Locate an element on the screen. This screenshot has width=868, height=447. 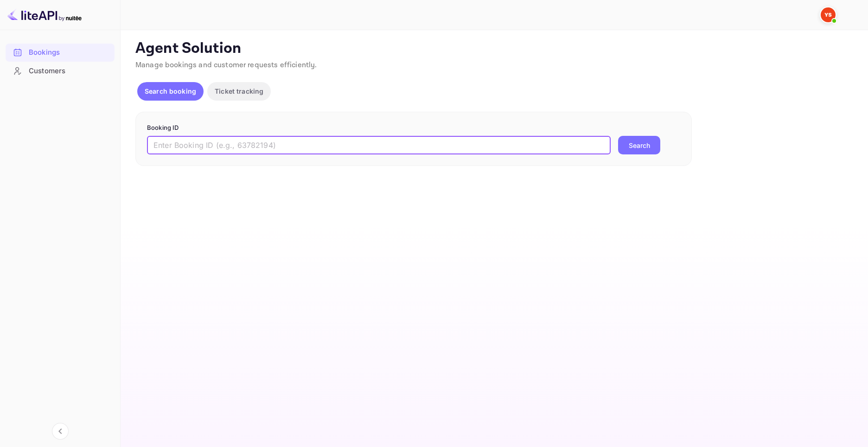
a: Bookings is located at coordinates (60, 52).